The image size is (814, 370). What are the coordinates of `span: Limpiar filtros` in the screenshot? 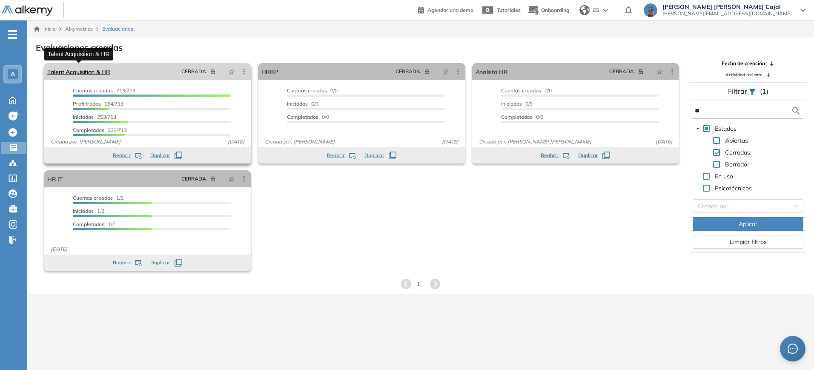 It's located at (748, 242).